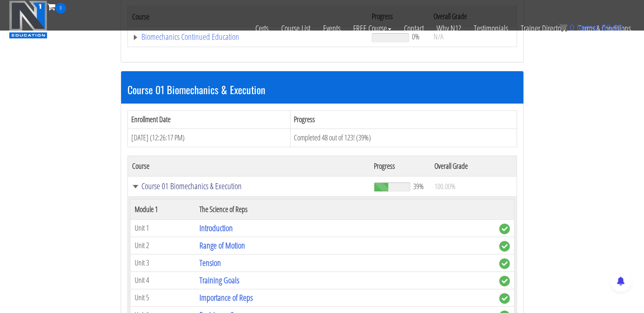  I want to click on td: Unit 2, so click(163, 245).